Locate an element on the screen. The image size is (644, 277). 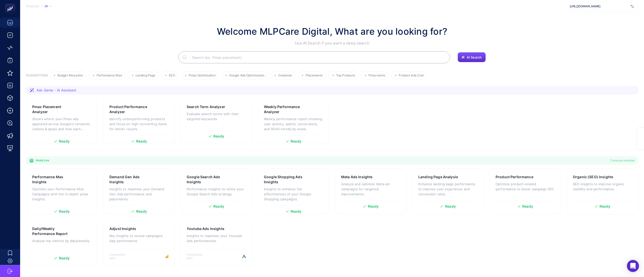
span: Analyzes is located at coordinates (42, 160).